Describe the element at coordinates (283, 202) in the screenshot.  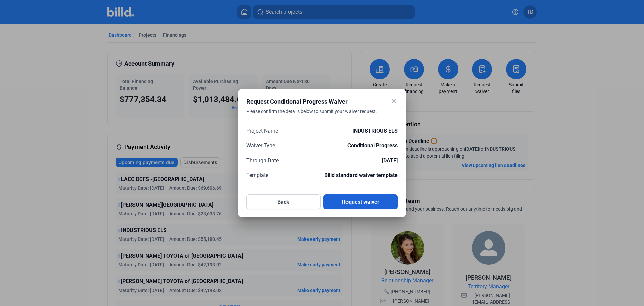
I see `button: Back` at that location.